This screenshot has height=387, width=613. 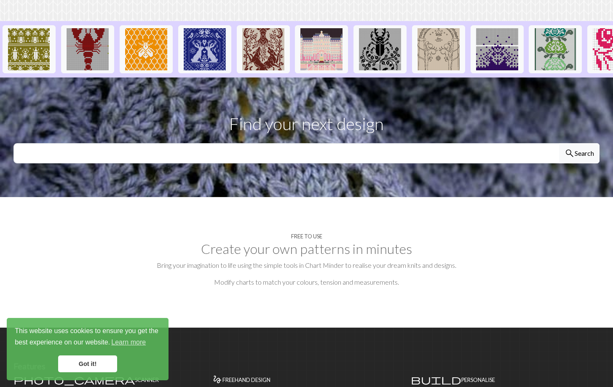 What do you see at coordinates (128, 342) in the screenshot?
I see `a: learn more about cookies` at bounding box center [128, 342].